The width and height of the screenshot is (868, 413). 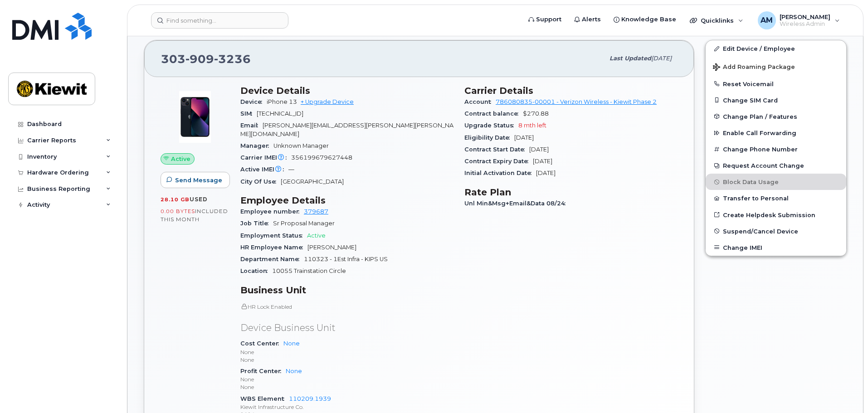 What do you see at coordinates (301, 145) in the screenshot?
I see `span: Unknown Manager` at bounding box center [301, 145].